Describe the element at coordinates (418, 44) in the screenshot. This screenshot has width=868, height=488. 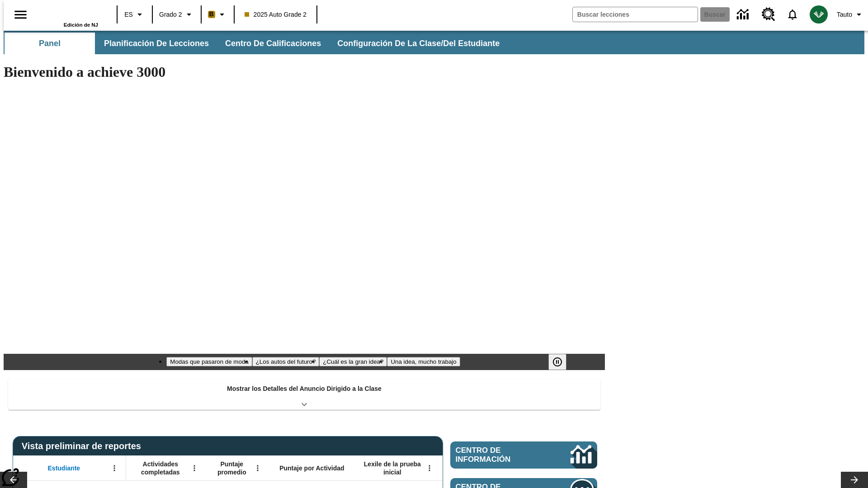
I see `button: Configuración de la clase/del estudiante` at that location.